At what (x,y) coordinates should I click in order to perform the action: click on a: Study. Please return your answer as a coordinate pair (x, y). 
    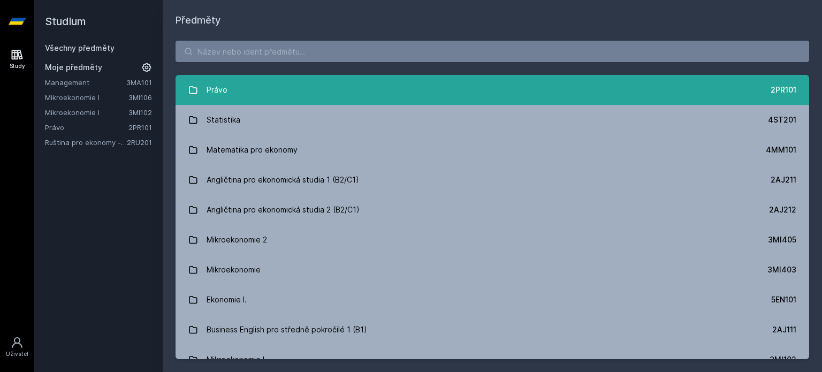
    Looking at the image, I should click on (17, 59).